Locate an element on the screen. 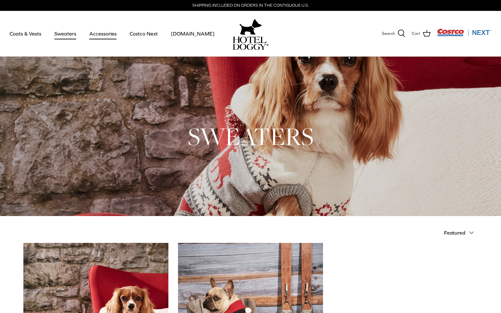 This screenshot has height=313, width=501. a: Sweaters is located at coordinates (65, 34).